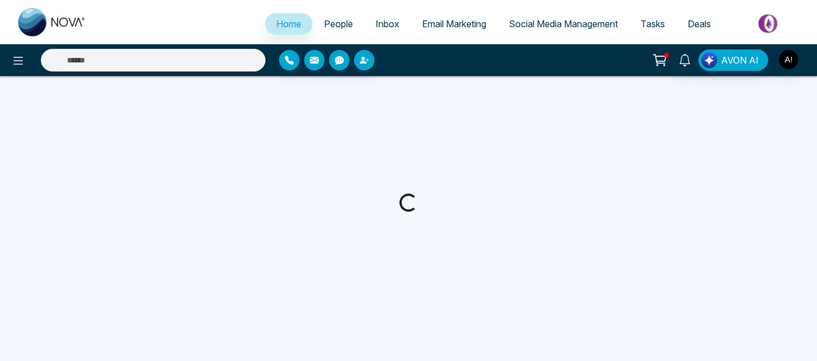  Describe the element at coordinates (699, 24) in the screenshot. I see `a: Deals` at that location.